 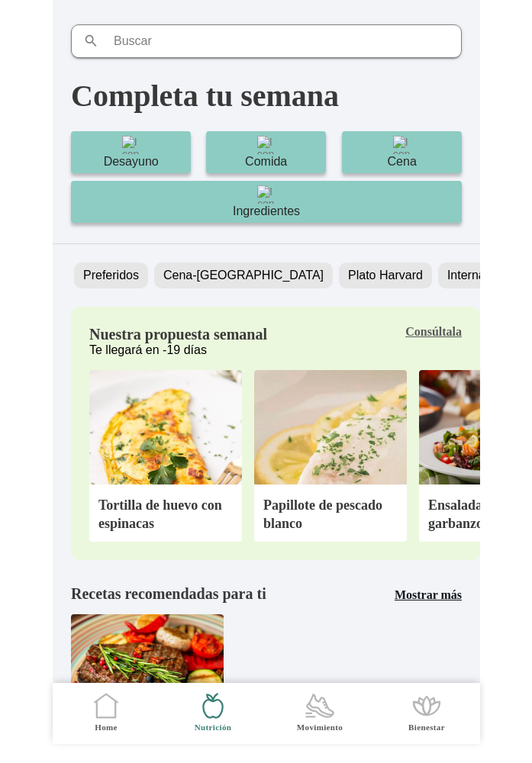 I want to click on h5: Nuestra propuesta semanal, so click(x=178, y=334).